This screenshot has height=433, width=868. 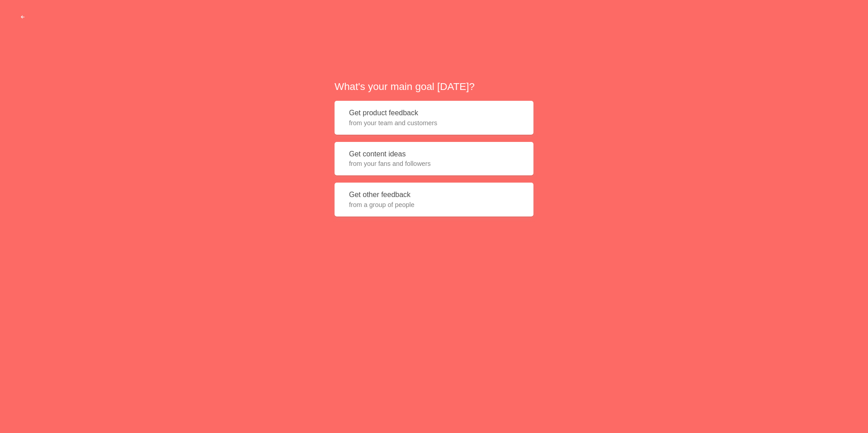 I want to click on button: Get other feedbackfrom a group of people, so click(x=434, y=199).